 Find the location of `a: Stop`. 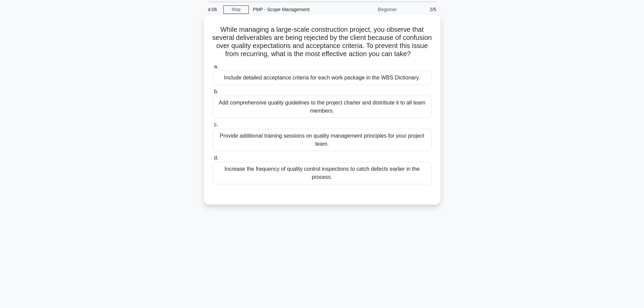

a: Stop is located at coordinates (236, 9).